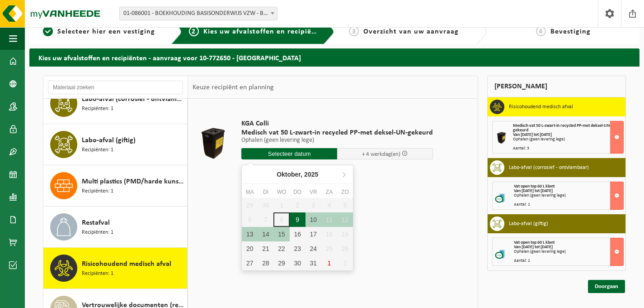 The image size is (644, 308). What do you see at coordinates (298, 249) in the screenshot?
I see `div: 23` at bounding box center [298, 249].